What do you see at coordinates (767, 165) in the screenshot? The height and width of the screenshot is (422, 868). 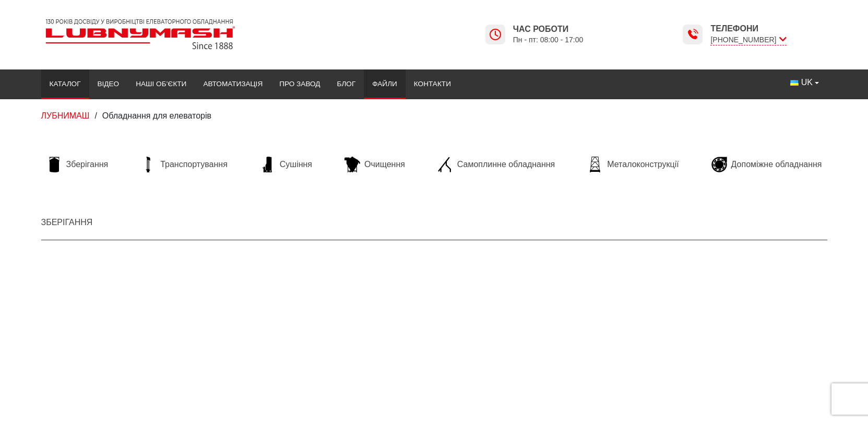 I see `a: Допоміжне обладнання` at bounding box center [767, 165].